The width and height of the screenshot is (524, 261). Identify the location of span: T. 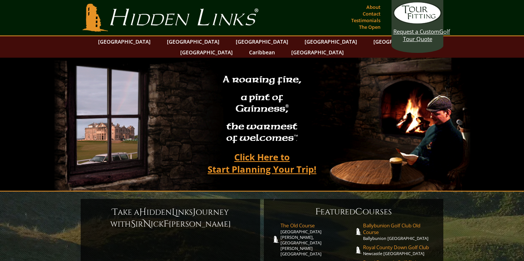
(115, 213).